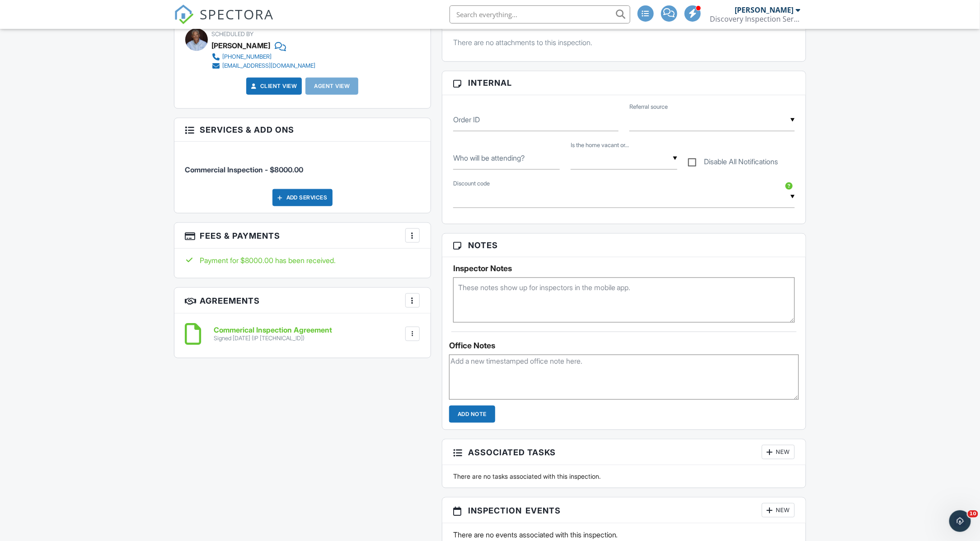  Describe the element at coordinates (472, 414) in the screenshot. I see `input: Add Note` at that location.